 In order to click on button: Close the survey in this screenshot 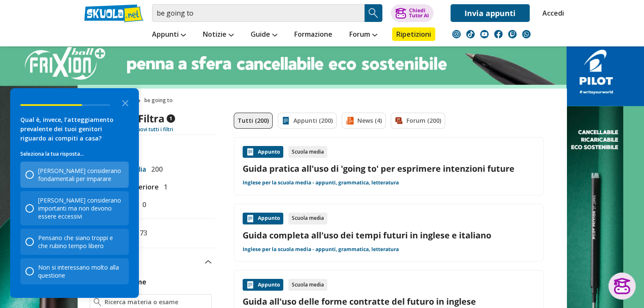, I will do `click(125, 103)`.